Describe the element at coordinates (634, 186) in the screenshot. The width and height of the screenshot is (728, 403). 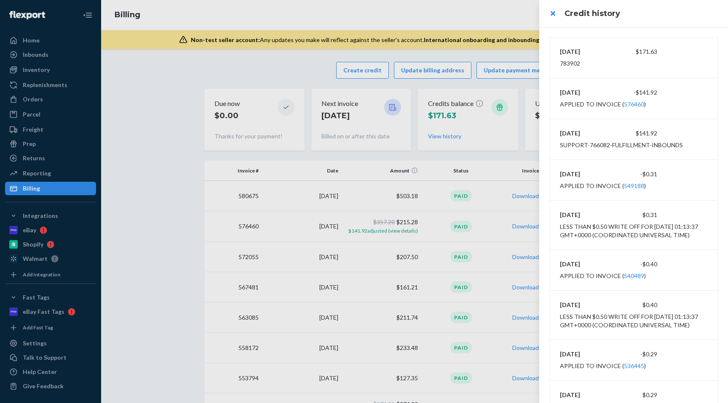
I see `button: 549188` at that location.